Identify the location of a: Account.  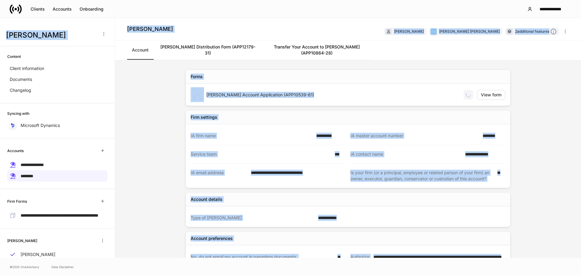
(140, 50).